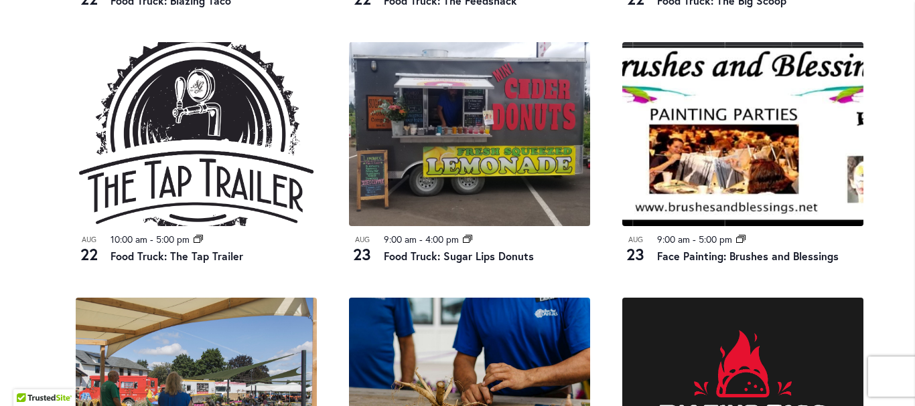  I want to click on a: Face Painting: Brushes and Blessings, so click(747, 256).